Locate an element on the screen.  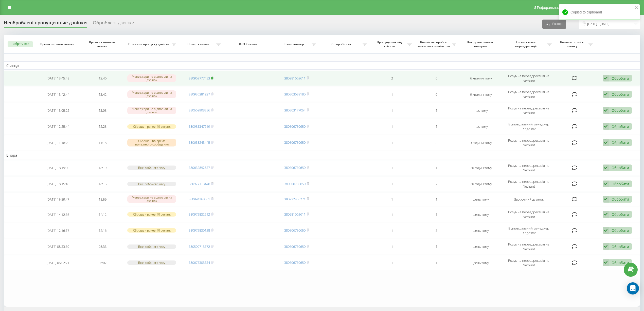
font: ФІО Клієнта is located at coordinates (248, 44).